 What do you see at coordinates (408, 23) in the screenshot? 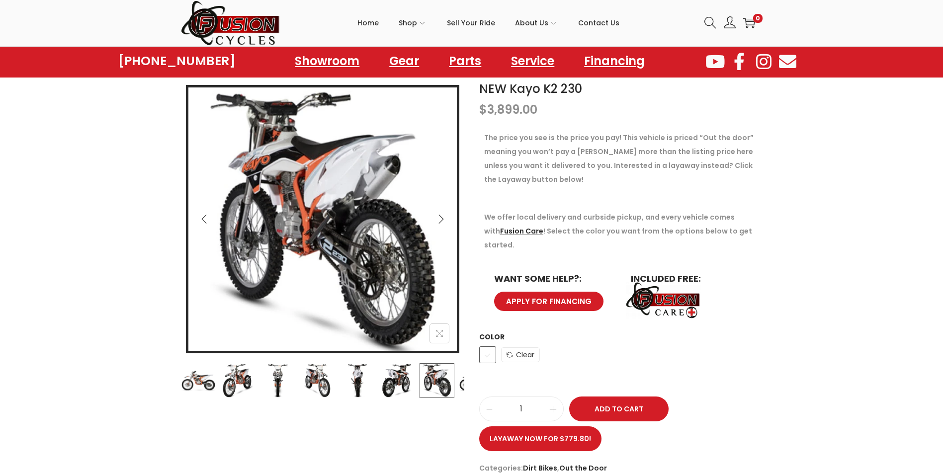
I see `span: Shop` at bounding box center [408, 23].